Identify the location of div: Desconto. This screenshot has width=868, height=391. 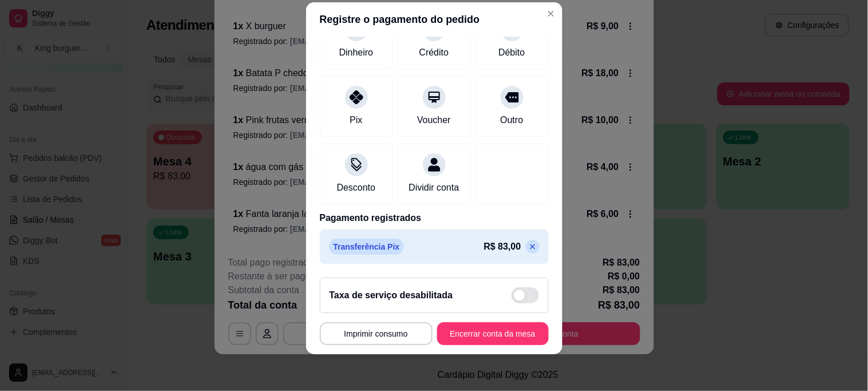
(356, 188).